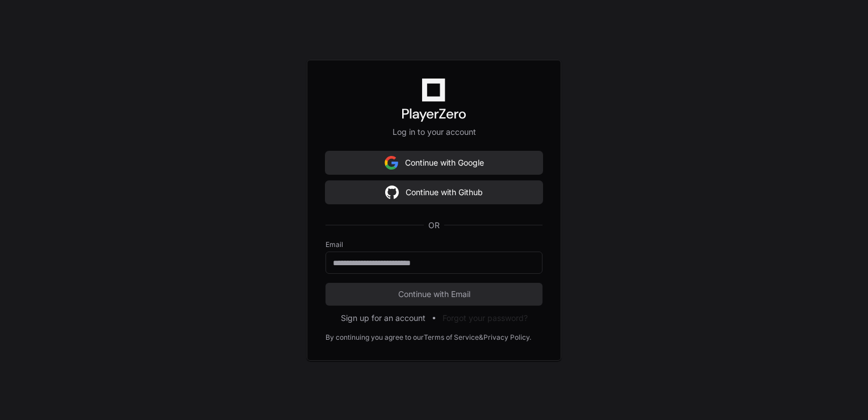  I want to click on span: OR, so click(434, 226).